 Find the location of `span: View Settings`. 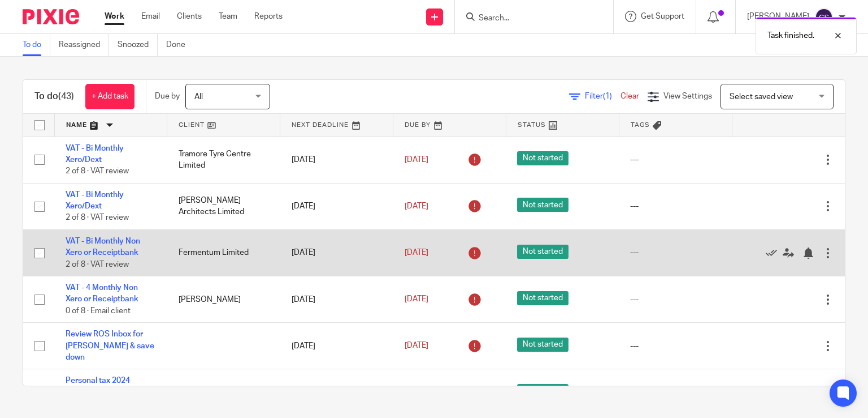

span: View Settings is located at coordinates (688, 96).